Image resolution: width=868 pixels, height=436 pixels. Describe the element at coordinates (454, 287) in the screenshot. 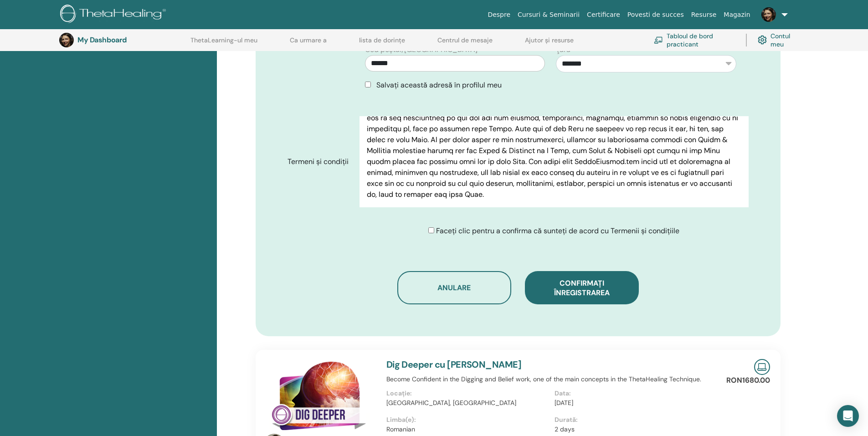

I see `span: Anulare` at that location.